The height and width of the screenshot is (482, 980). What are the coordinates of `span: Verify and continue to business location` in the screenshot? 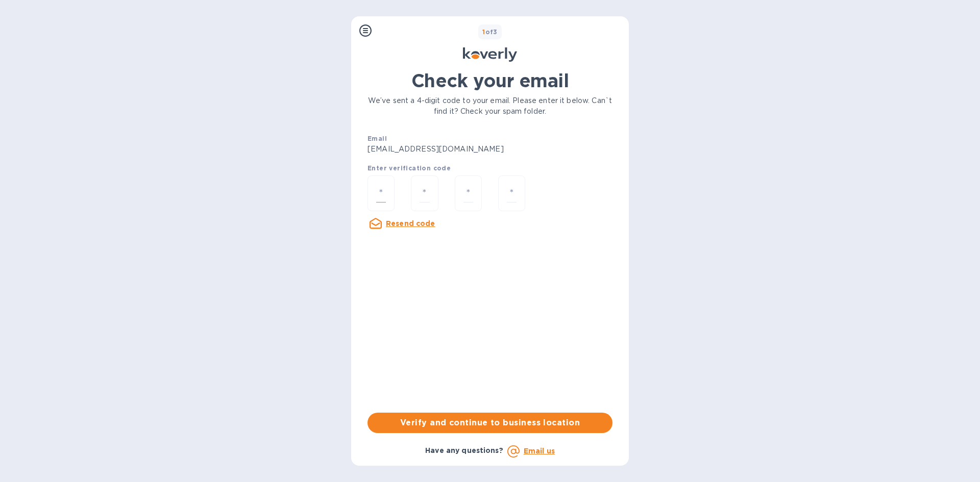 It's located at (490, 423).